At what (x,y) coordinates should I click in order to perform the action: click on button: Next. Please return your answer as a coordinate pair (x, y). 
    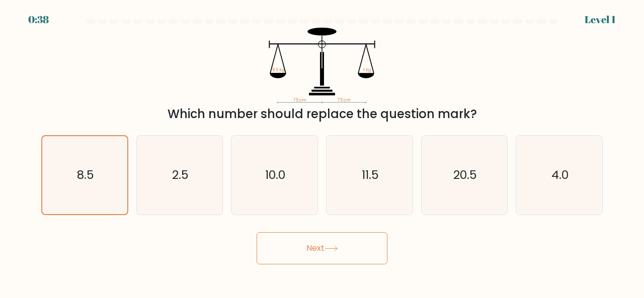
    Looking at the image, I should click on (322, 249).